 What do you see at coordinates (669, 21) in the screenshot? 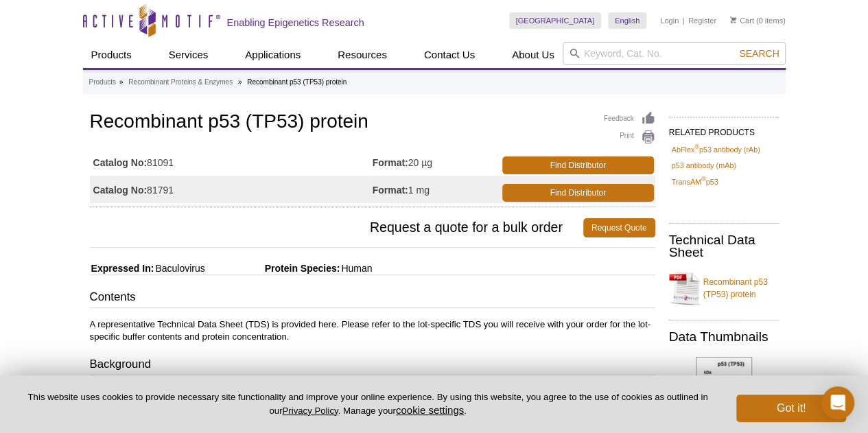
I see `a: Login` at bounding box center [669, 21].